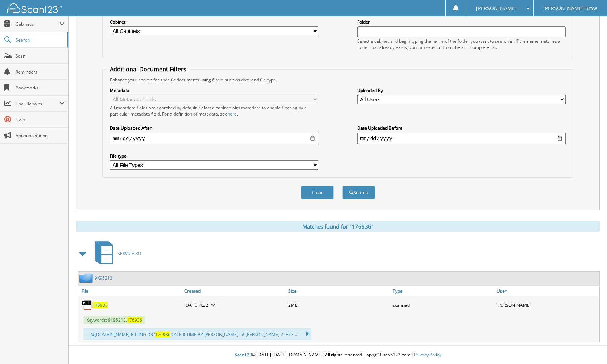 The height and width of the screenshot is (364, 607). Describe the element at coordinates (40, 40) in the screenshot. I see `span: Search` at that location.